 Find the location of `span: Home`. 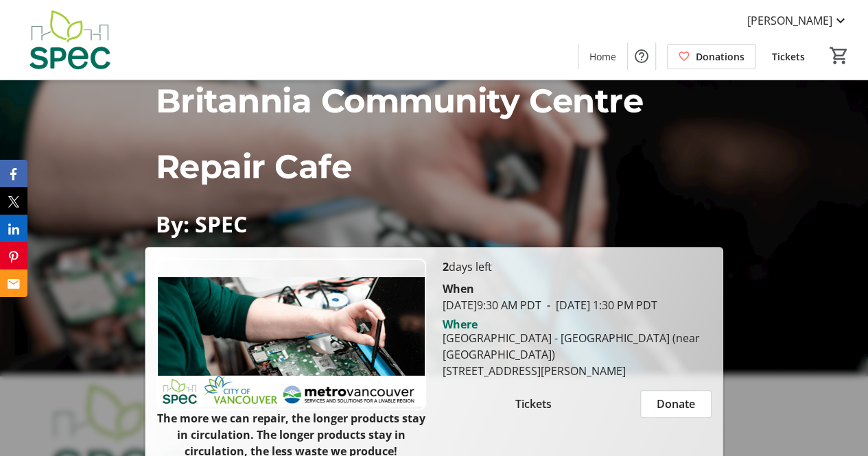

span: Home is located at coordinates (602, 56).